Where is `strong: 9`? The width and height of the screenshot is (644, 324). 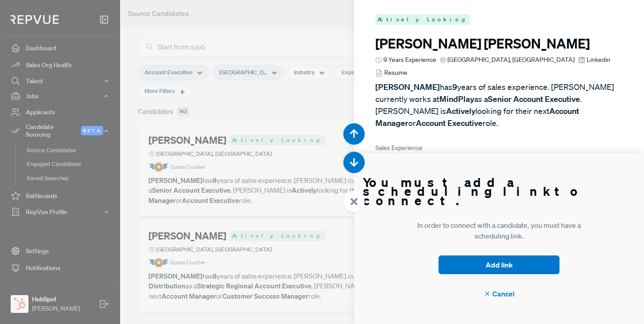 strong: 9 is located at coordinates (454, 87).